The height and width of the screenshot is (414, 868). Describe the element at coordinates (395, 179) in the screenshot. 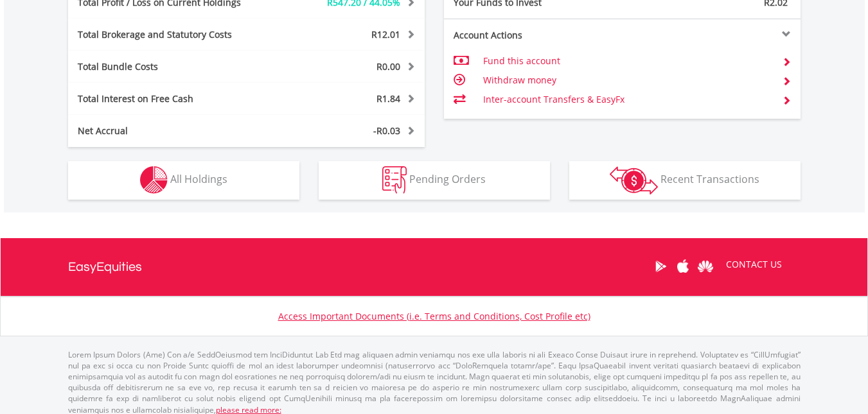

I see `img: pending_instructions-wht.png` at that location.